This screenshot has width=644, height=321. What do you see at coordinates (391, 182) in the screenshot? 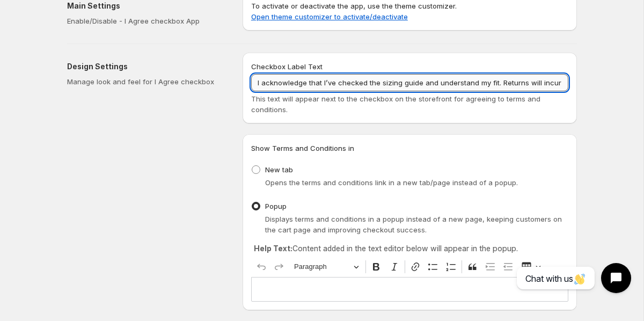
I see `span: Opens the terms and conditions link in a new tab/page instead of a popup.` at bounding box center [391, 182].